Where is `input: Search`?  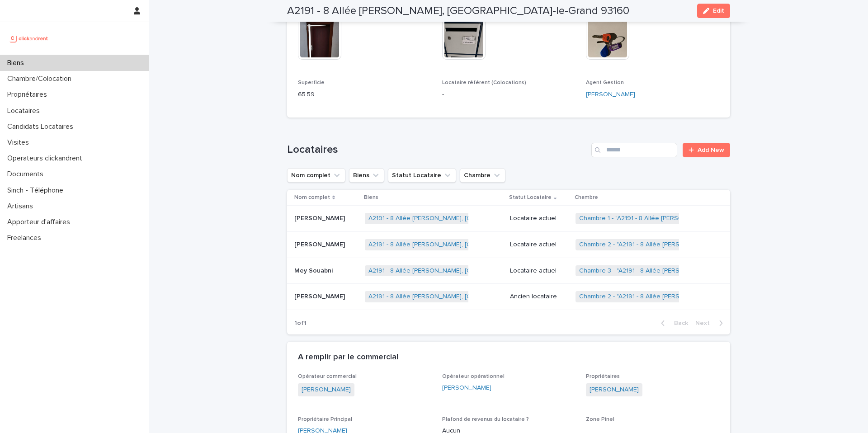
input: Search is located at coordinates (634, 150).